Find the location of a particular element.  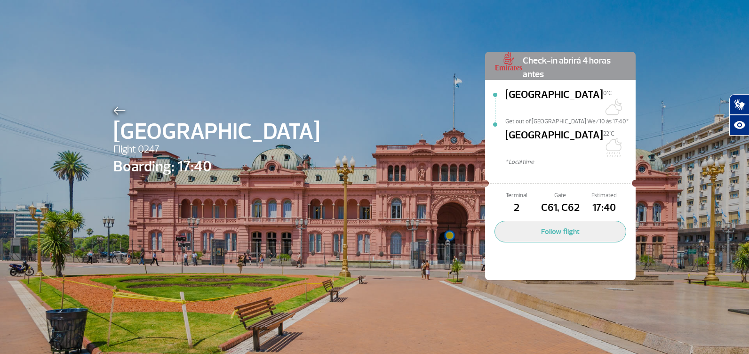

span: * Local time is located at coordinates (571, 162).